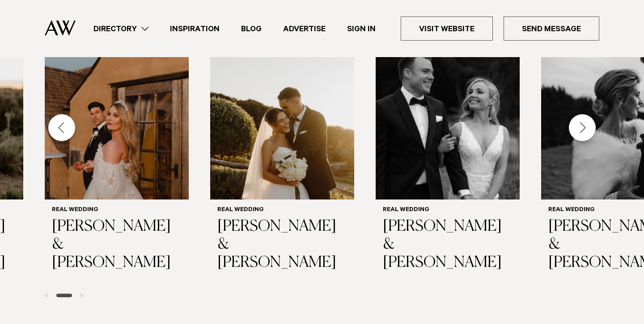 Image resolution: width=644 pixels, height=324 pixels. I want to click on a: Blog, so click(251, 28).